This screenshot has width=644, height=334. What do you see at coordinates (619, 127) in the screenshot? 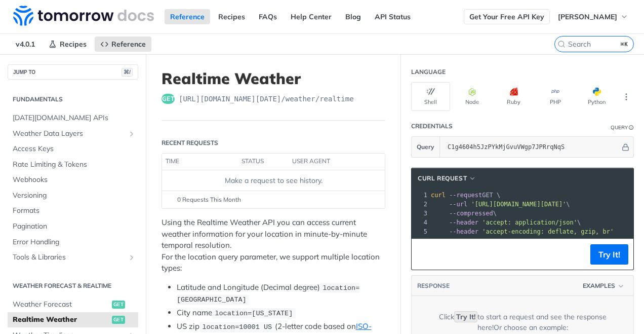
I see `div: Query` at bounding box center [619, 127].